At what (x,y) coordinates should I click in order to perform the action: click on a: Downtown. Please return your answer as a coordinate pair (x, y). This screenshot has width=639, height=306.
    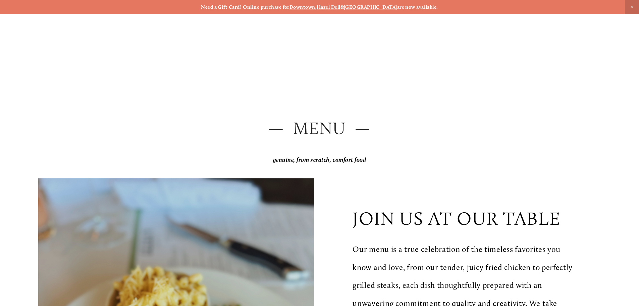
    Looking at the image, I should click on (302, 7).